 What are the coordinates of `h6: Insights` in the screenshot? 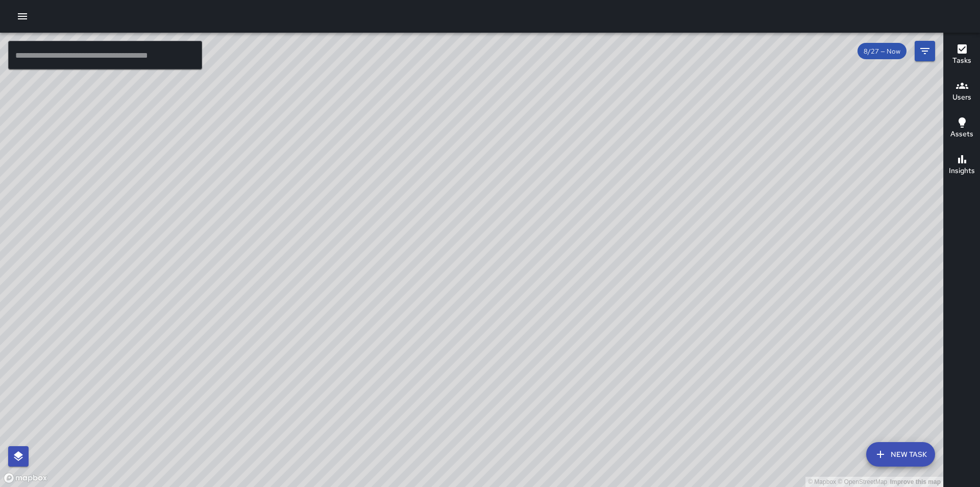 It's located at (962, 171).